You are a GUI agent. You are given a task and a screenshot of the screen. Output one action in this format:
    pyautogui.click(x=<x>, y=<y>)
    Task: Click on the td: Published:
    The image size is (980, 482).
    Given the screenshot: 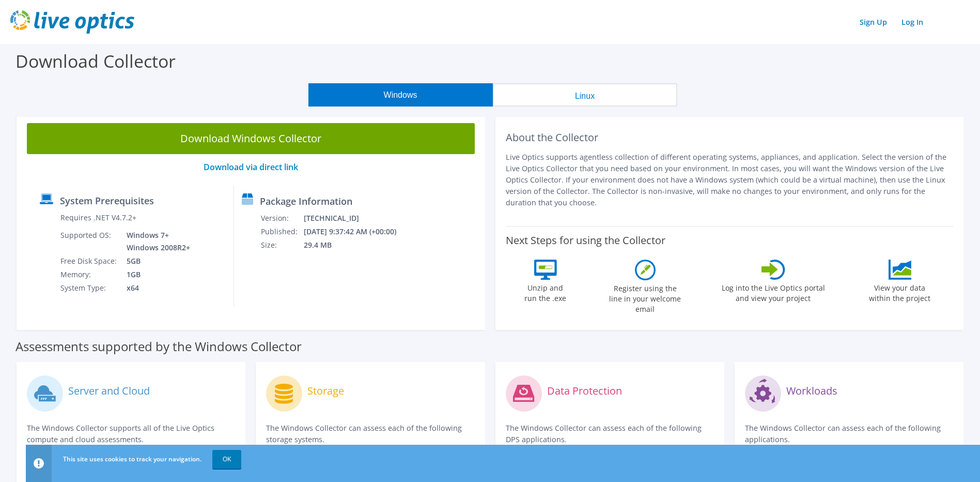 What is the action you would take?
    pyautogui.click(x=281, y=231)
    